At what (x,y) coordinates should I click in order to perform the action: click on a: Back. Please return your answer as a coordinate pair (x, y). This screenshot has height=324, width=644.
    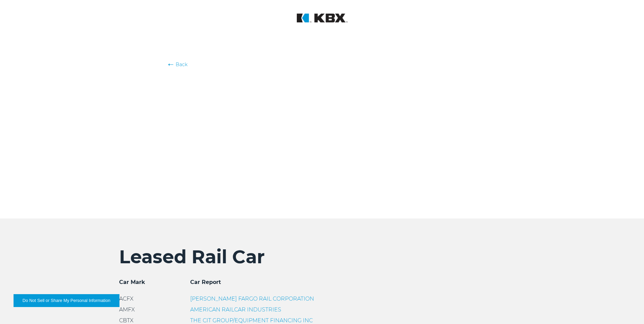
    Looking at the image, I should click on (322, 65).